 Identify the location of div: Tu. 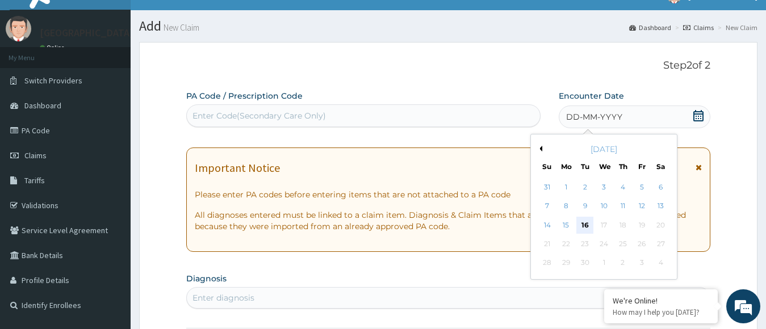
(584, 166).